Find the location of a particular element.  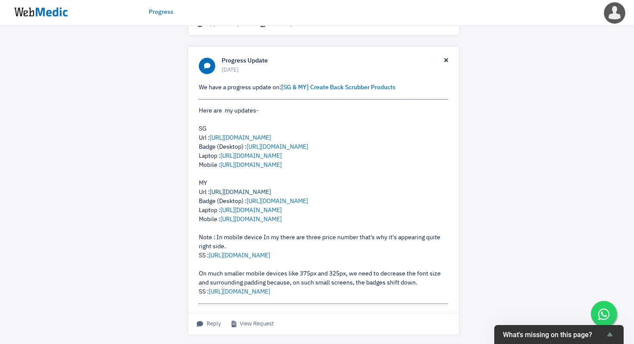

p: We have a progress update on: is located at coordinates (323, 87).